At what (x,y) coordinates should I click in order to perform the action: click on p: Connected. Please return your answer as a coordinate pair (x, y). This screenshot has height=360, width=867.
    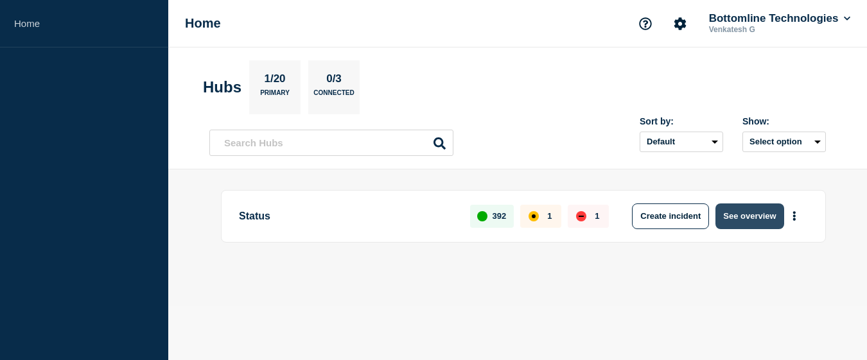
    Looking at the image, I should click on (333, 96).